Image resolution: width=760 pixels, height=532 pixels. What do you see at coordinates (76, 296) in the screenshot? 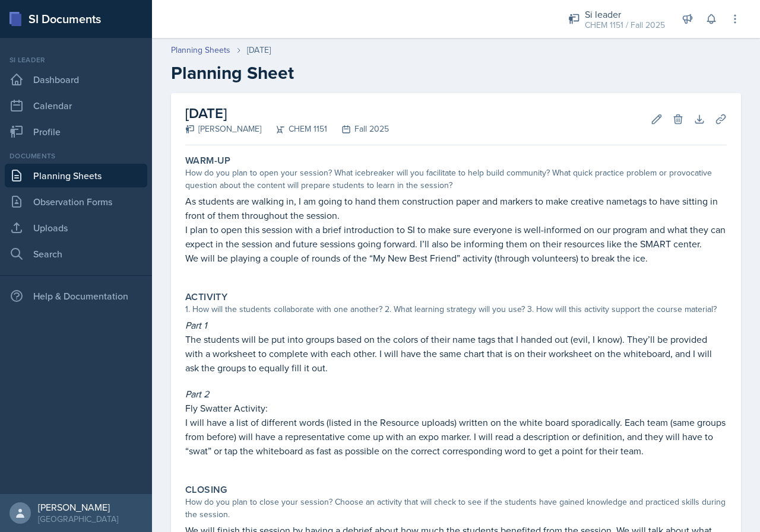
I see `div: Help & Documentation` at bounding box center [76, 296].